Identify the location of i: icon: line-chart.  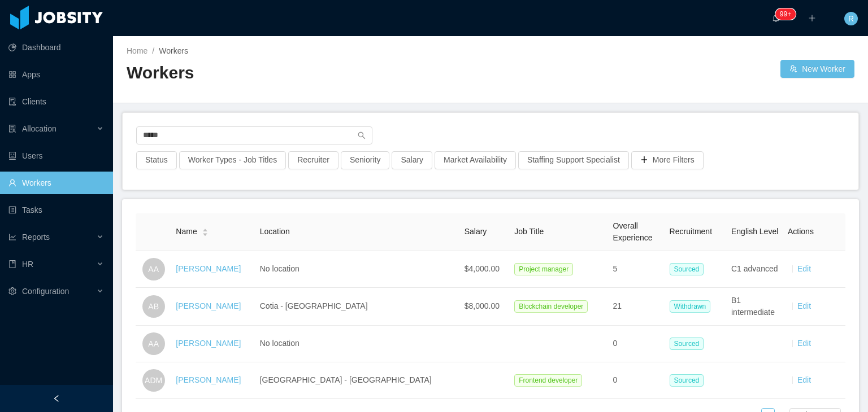
(12, 237).